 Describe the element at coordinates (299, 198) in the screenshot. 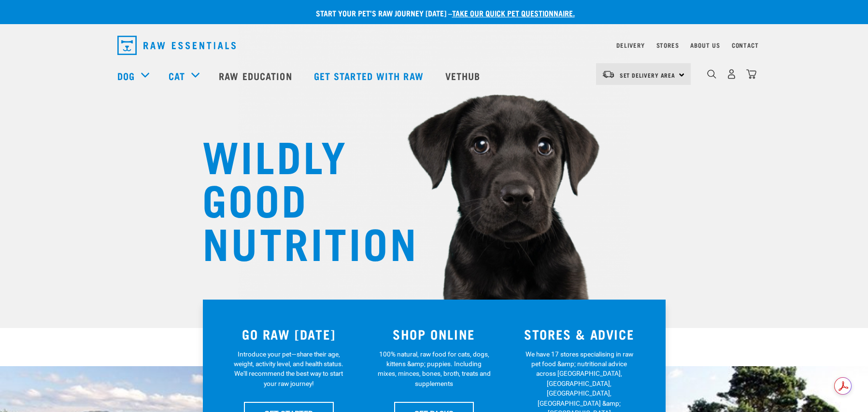

I see `h1: WILDLY GOOD NUTRITION` at that location.